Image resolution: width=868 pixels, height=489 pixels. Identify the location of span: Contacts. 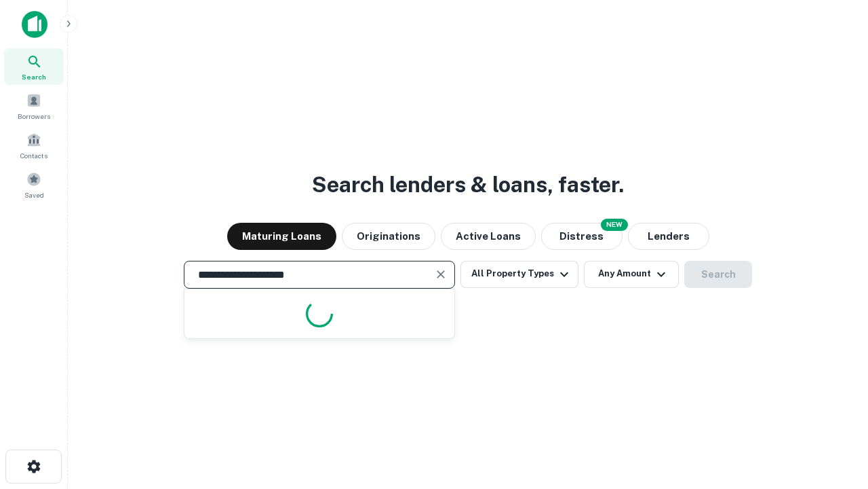
(34, 156).